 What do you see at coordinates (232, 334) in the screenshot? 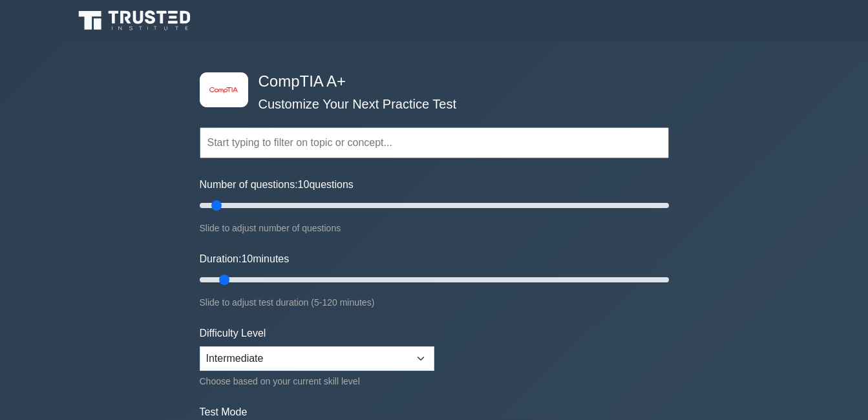
I see `label: Difficulty Level` at bounding box center [232, 334].